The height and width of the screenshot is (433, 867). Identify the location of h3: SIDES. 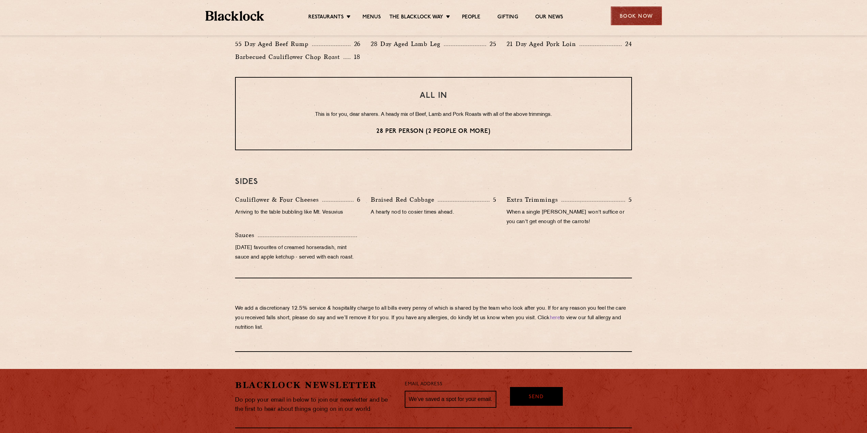
(433, 182).